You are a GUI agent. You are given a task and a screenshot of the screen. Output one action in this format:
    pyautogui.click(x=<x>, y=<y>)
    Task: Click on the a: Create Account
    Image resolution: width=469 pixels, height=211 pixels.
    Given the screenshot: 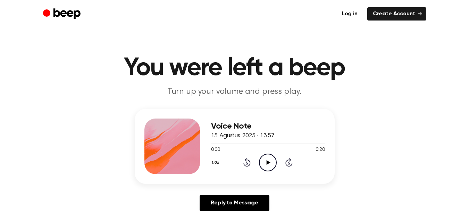 What is the action you would take?
    pyautogui.click(x=397, y=14)
    